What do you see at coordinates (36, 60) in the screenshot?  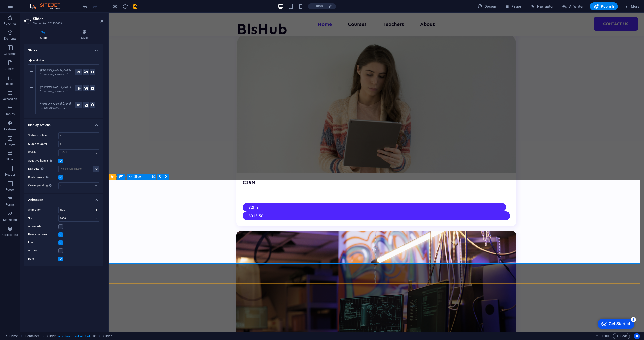 I see `button: Add slide` at bounding box center [36, 60].